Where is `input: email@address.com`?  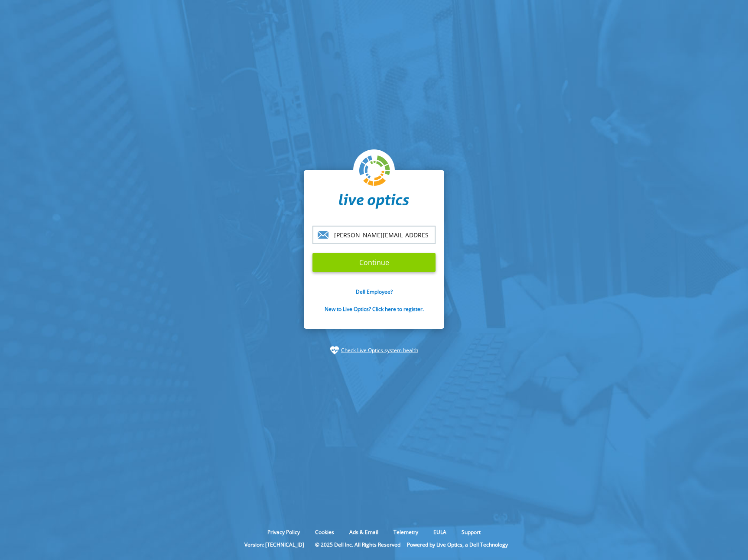
input: email@address.com is located at coordinates (374, 235).